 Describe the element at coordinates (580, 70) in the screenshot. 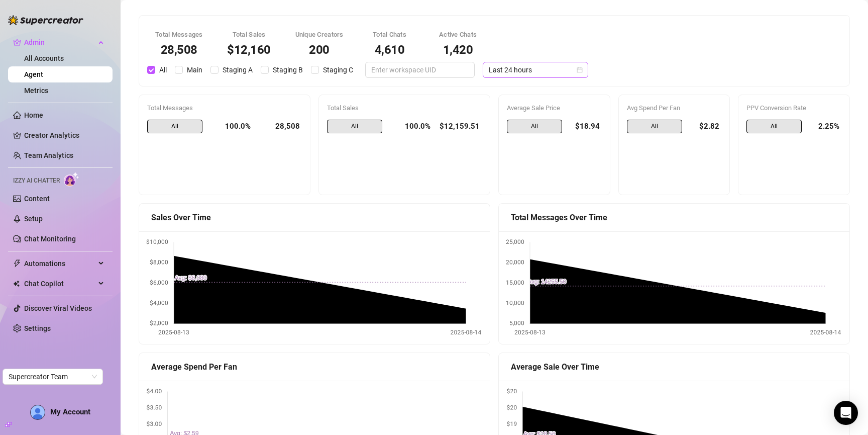

I see `span: calendar` at that location.